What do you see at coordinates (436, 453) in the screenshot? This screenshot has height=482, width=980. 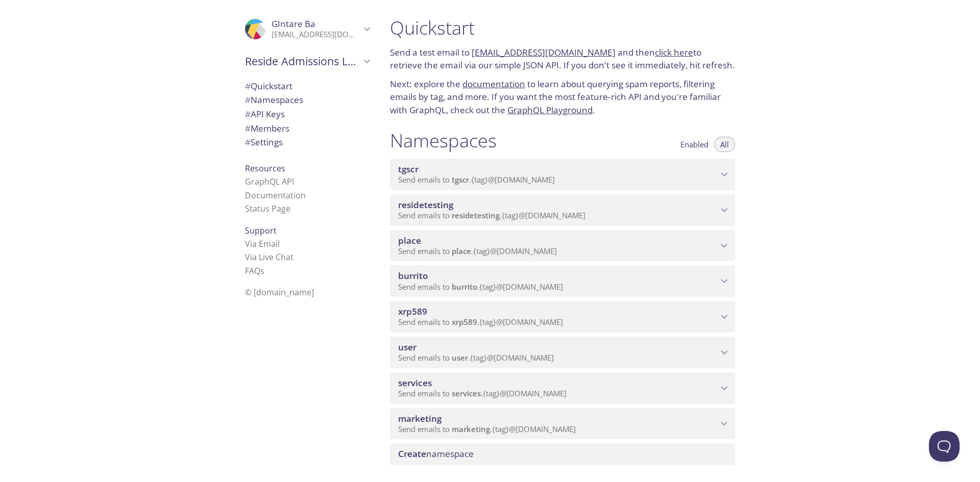 I see `span: namespace` at bounding box center [436, 453].